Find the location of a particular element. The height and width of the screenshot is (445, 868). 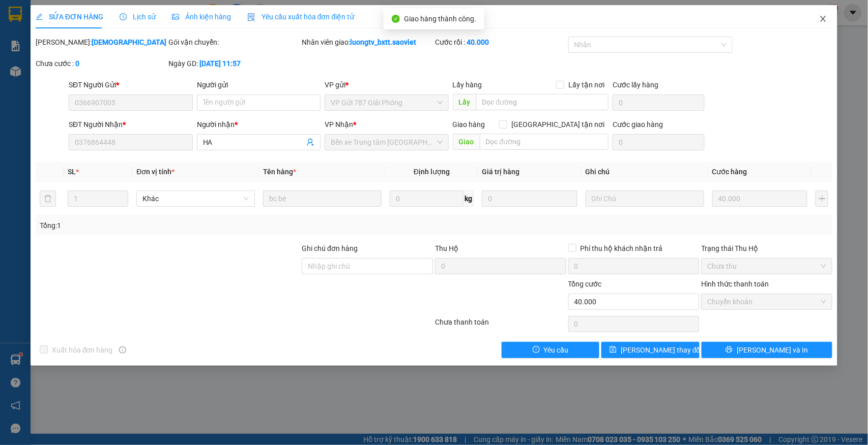

b: 40.000 is located at coordinates (478, 42).